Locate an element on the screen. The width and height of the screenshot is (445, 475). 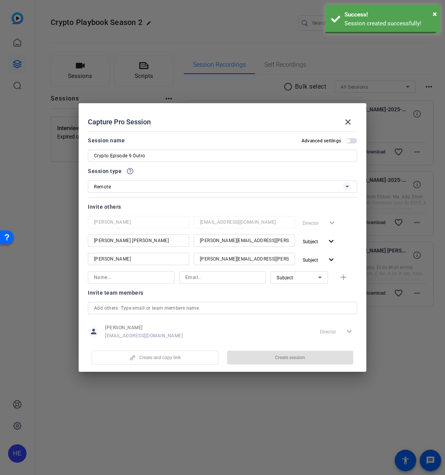
div: Invite team members is located at coordinates (223, 293).